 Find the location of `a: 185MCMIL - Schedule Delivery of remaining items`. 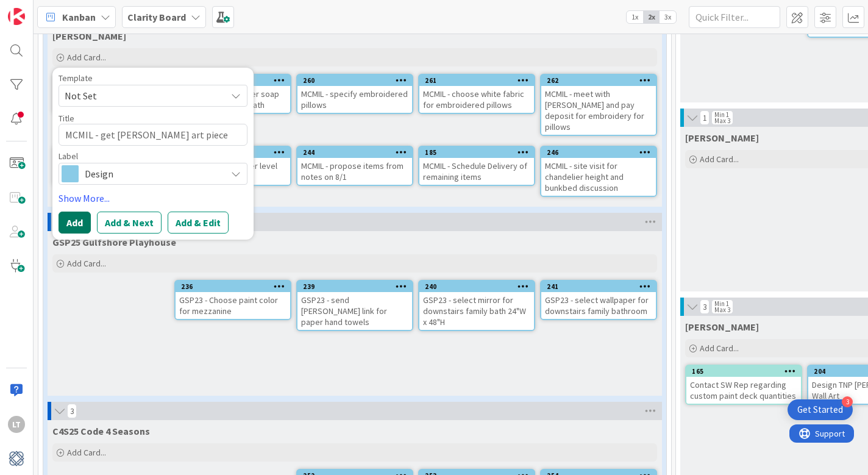

a: 185MCMIL - Schedule Delivery of remaining items is located at coordinates (477, 166).